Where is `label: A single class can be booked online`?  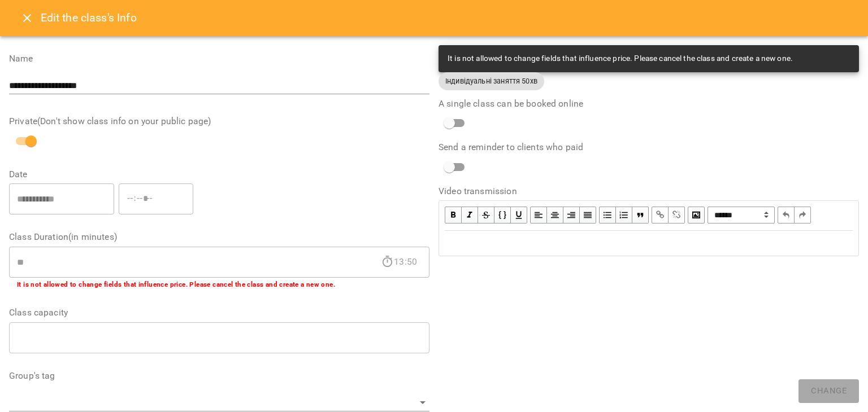 label: A single class can be booked online is located at coordinates (648, 104).